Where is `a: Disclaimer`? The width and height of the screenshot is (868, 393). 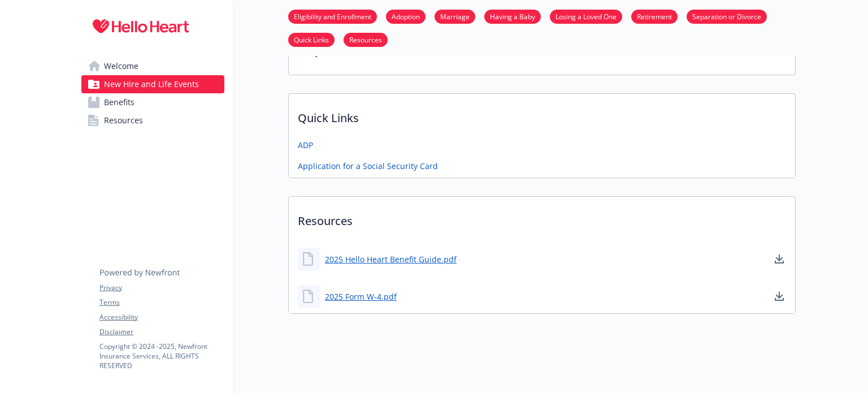
a: Disclaimer is located at coordinates (161, 331).